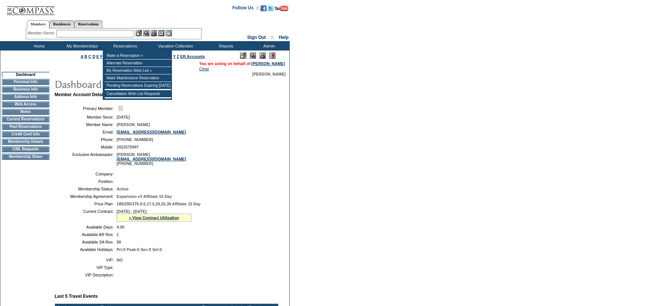 This screenshot has width=647, height=306. Describe the element at coordinates (81, 46) in the screenshot. I see `td: My Memberships` at that location.